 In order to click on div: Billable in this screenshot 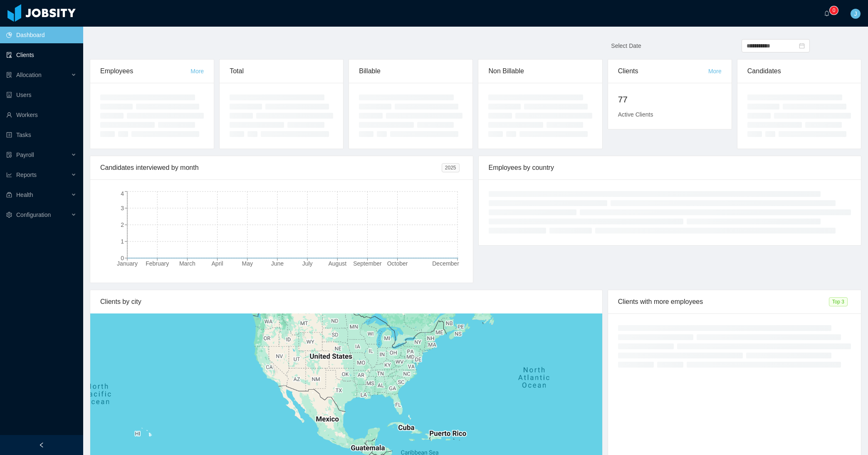, I will do `click(411, 71)`.